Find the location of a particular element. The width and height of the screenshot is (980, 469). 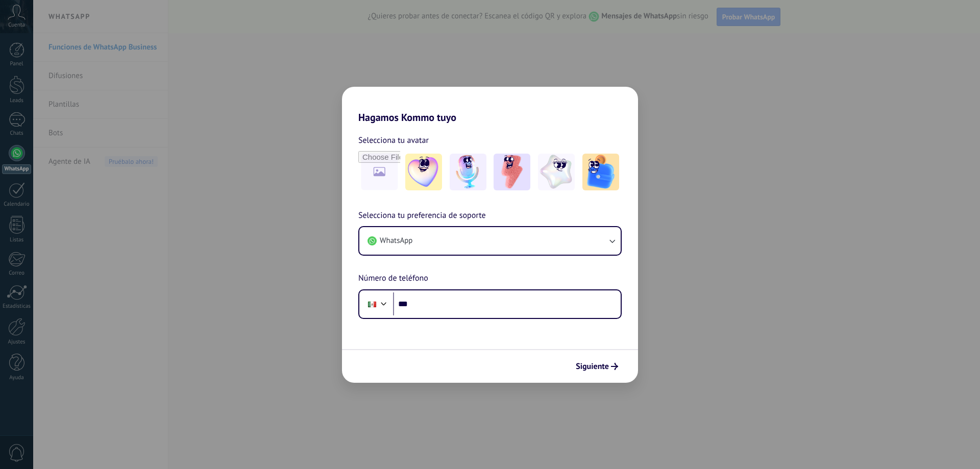

img: -4.jpeg is located at coordinates (557, 172).